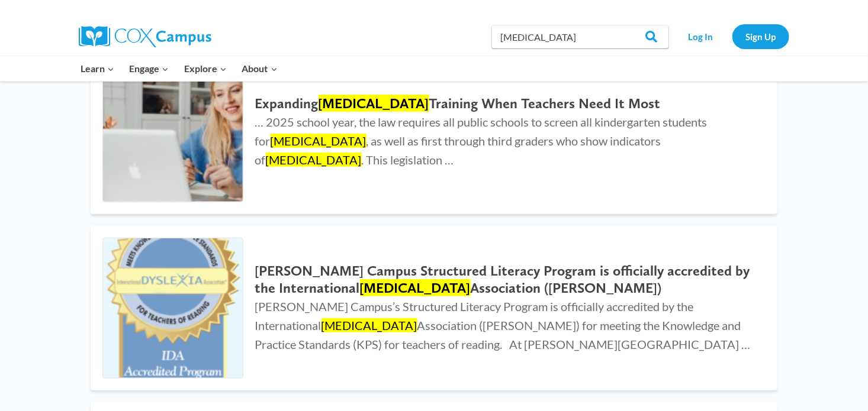  Describe the element at coordinates (580, 37) in the screenshot. I see `input: Search Cox Campus` at that location.